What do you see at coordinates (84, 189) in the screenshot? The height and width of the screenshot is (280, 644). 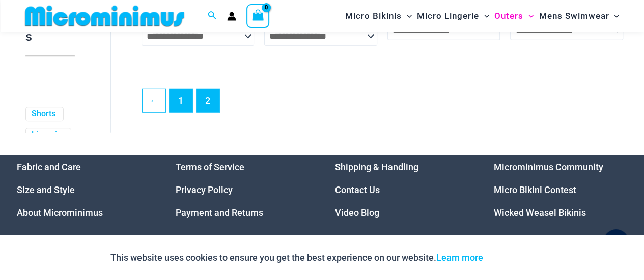 I see `aside: Footer Widget 1` at bounding box center [84, 189].